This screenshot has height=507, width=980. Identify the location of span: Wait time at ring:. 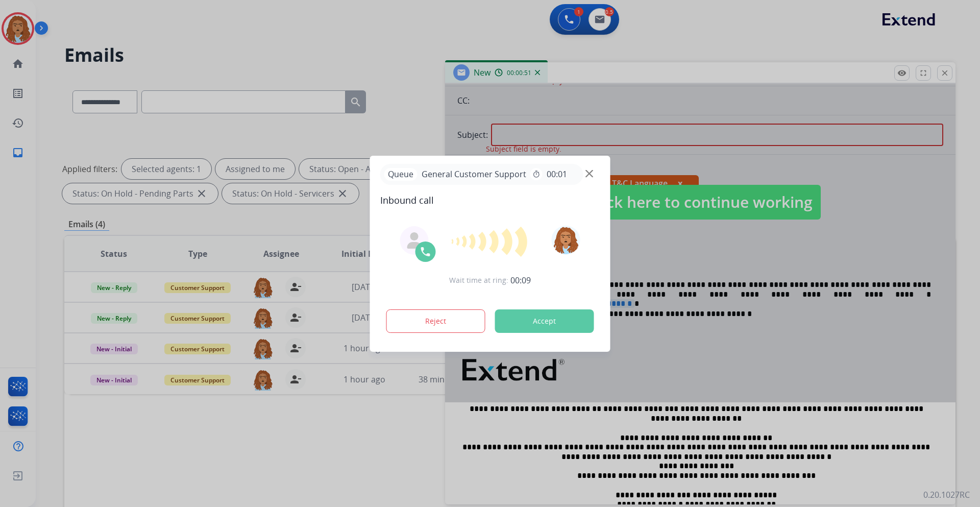
(479, 281).